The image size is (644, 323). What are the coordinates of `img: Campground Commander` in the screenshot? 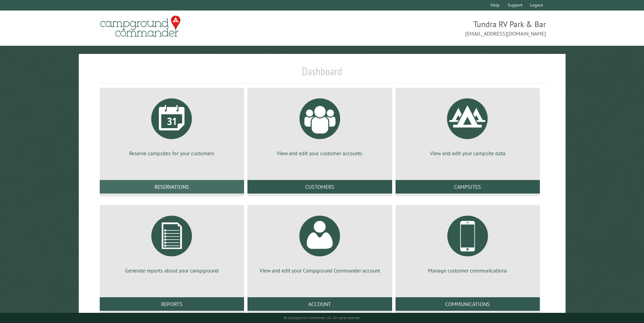 It's located at (141, 26).